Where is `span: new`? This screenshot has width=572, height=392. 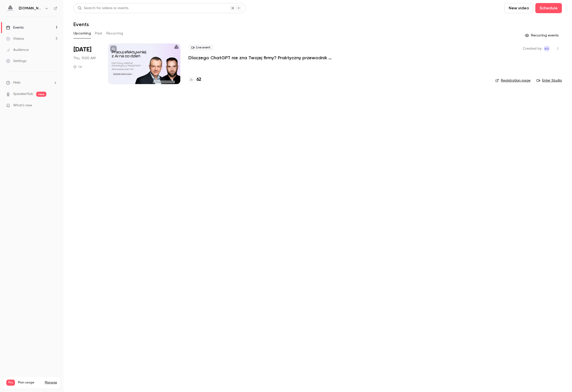 span: new is located at coordinates (41, 94).